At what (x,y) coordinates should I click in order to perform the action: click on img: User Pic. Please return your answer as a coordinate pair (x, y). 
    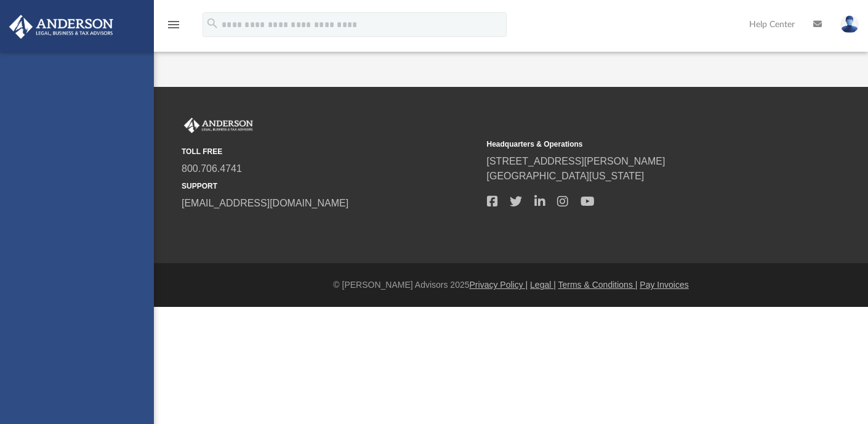
    Looking at the image, I should click on (850, 24).